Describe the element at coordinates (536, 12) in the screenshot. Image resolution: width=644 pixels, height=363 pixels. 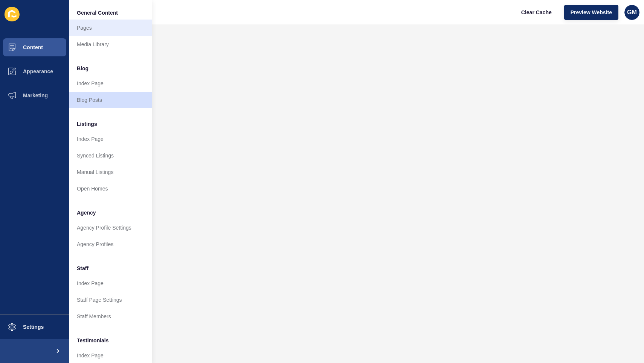
I see `span: Clear Cache` at that location.